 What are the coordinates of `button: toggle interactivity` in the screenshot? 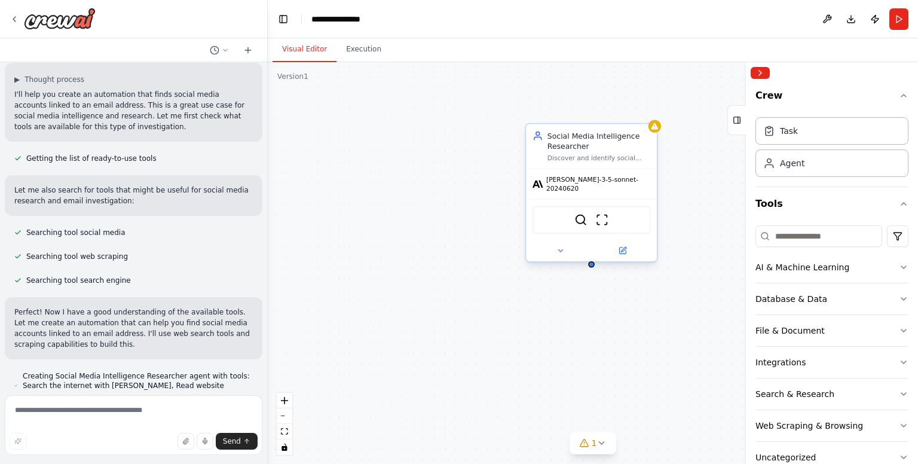 It's located at (284, 447).